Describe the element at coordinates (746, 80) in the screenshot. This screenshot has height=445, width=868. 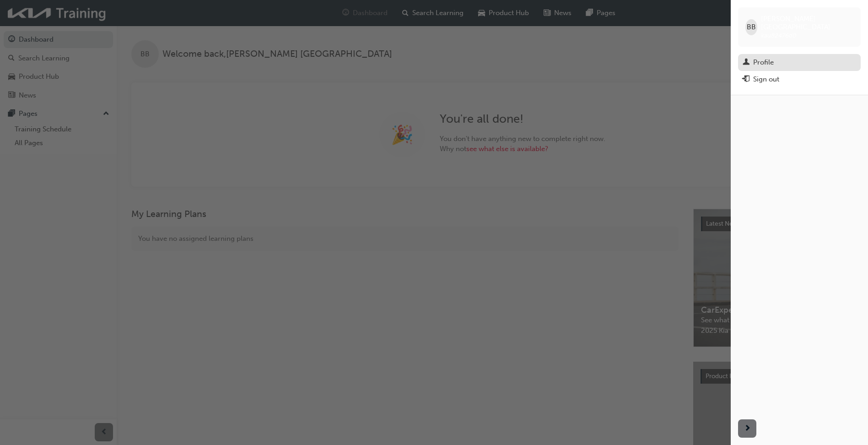
I see `span: exit-icon` at that location.